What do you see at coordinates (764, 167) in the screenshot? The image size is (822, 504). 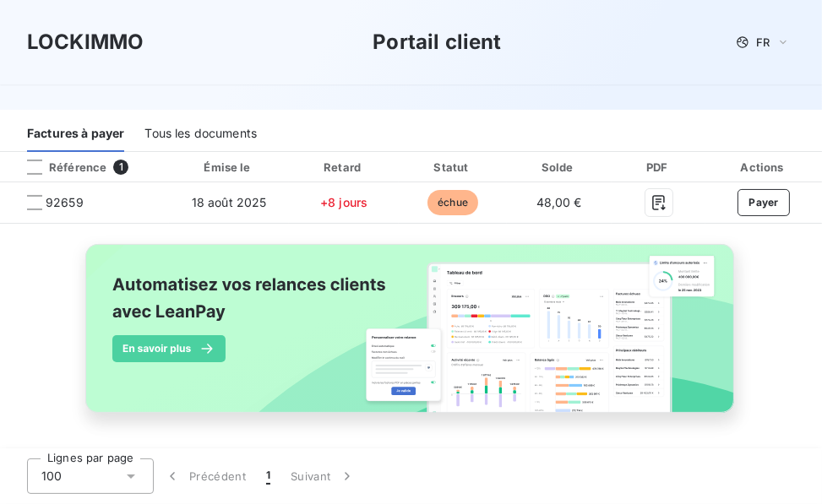 I see `div: Actions` at bounding box center [764, 167].